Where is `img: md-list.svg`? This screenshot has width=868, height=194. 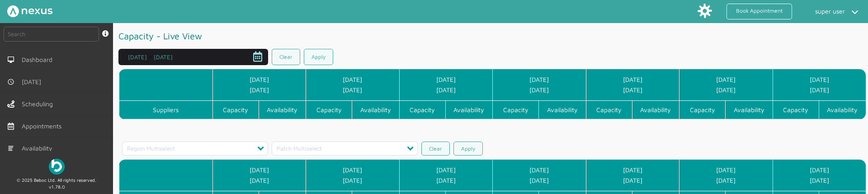 img: md-list.svg is located at coordinates (11, 149).